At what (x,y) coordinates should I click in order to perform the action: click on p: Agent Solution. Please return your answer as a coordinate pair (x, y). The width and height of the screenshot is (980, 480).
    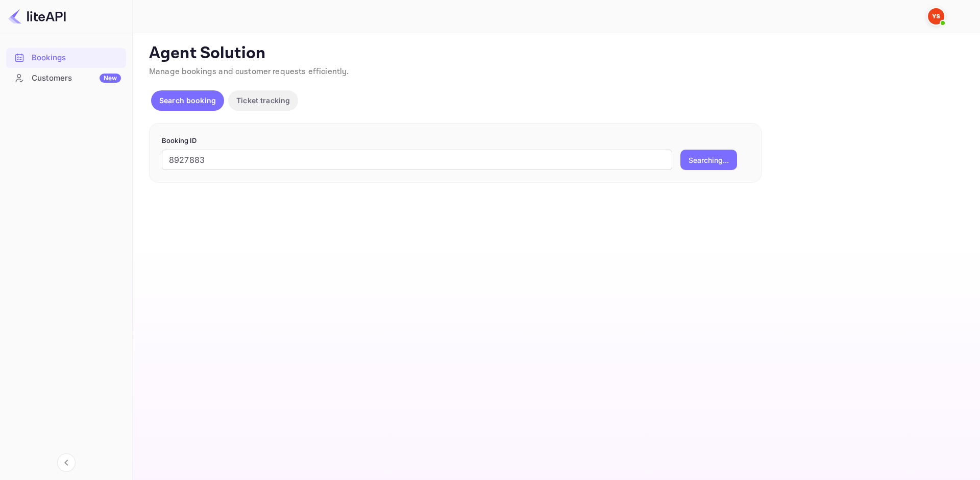
    Looking at the image, I should click on (556, 54).